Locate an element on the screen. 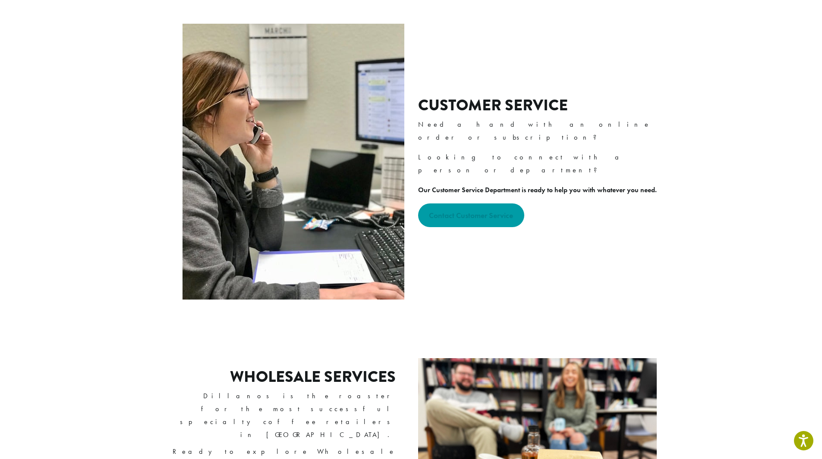  p: Looking to connect with a person or department? is located at coordinates (541, 164).